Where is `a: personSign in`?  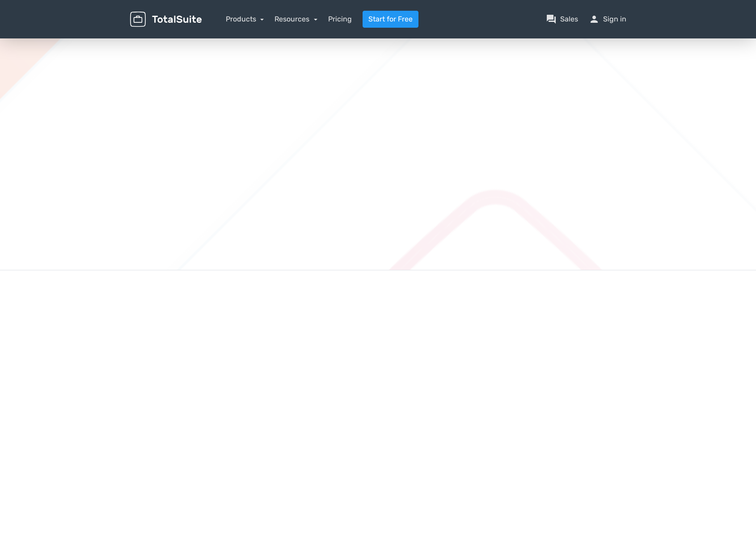
a: personSign in is located at coordinates (607, 19).